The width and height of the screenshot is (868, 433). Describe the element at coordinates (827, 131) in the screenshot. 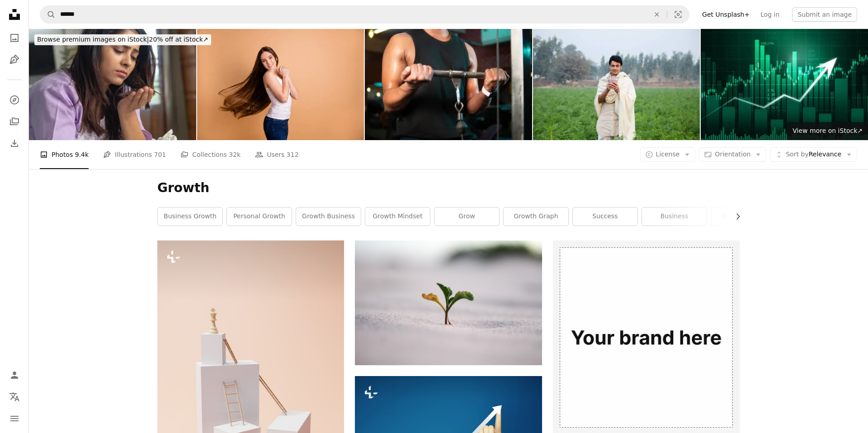

I see `a: View more on iStock↗` at that location.